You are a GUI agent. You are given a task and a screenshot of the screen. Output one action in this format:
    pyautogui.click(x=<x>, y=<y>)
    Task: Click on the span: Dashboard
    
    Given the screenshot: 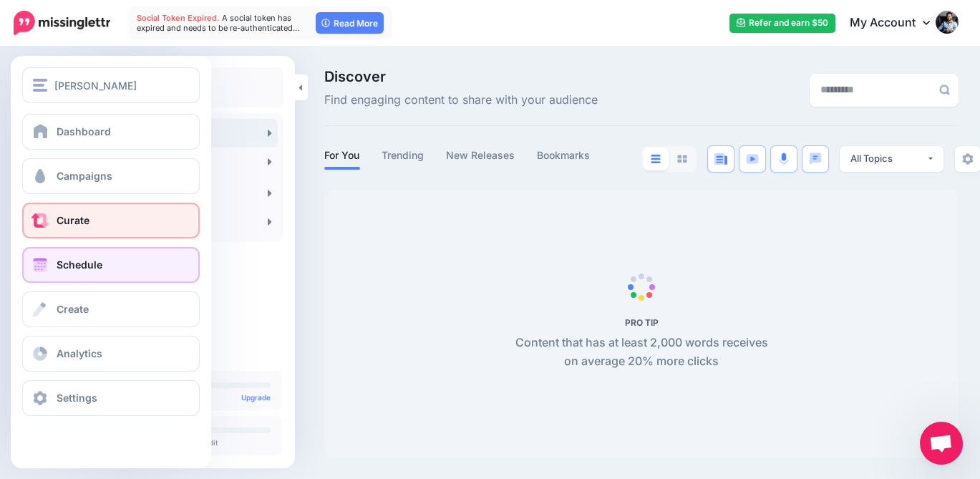 What is the action you would take?
    pyautogui.click(x=84, y=131)
    